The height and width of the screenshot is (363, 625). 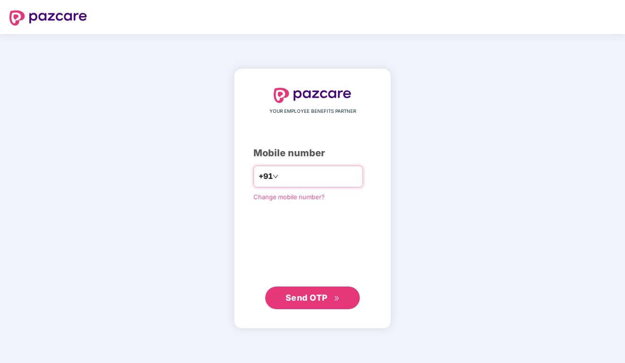 I want to click on span: +91, so click(x=266, y=176).